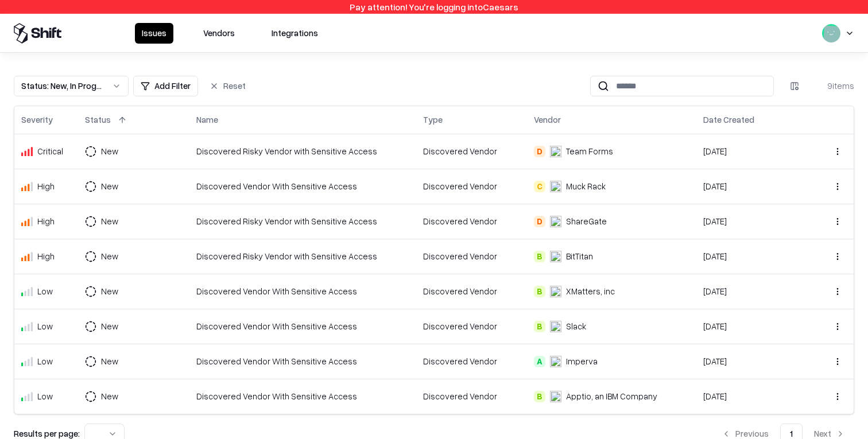 The height and width of the screenshot is (439, 868). I want to click on button: Reset, so click(228, 86).